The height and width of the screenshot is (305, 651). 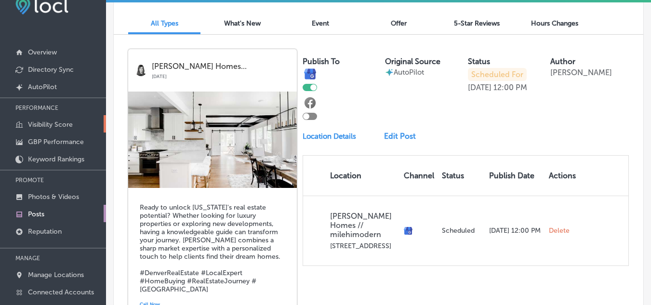 What do you see at coordinates (36, 214) in the screenshot?
I see `p: Posts` at bounding box center [36, 214].